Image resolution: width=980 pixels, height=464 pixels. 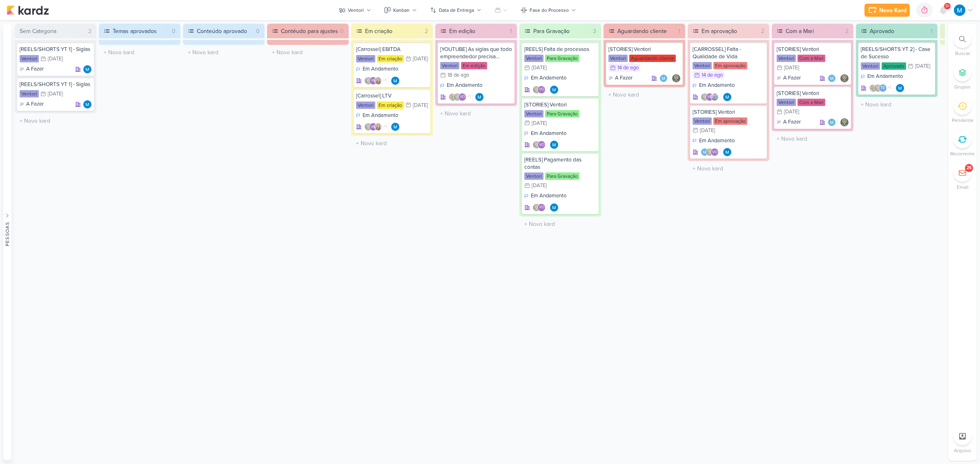 What do you see at coordinates (38, 31) in the screenshot?
I see `div: Sem Categoria` at bounding box center [38, 31].